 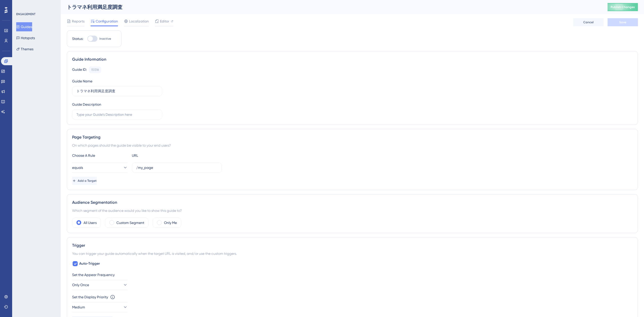 I want to click on div: Guide Information, so click(x=352, y=60).